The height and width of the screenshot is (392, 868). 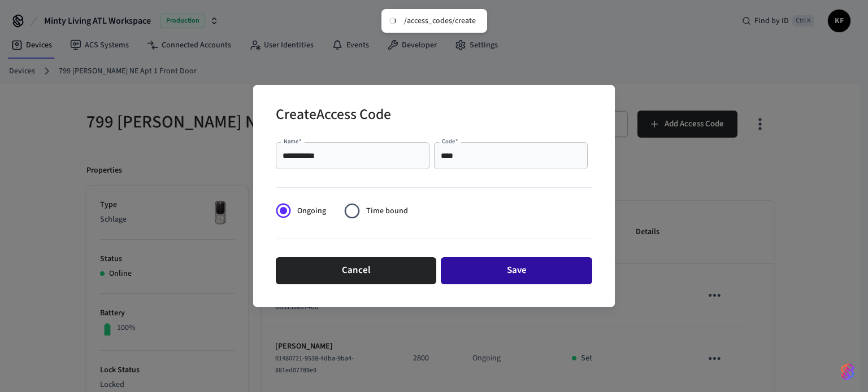 I want to click on button: Cancel, so click(x=356, y=271).